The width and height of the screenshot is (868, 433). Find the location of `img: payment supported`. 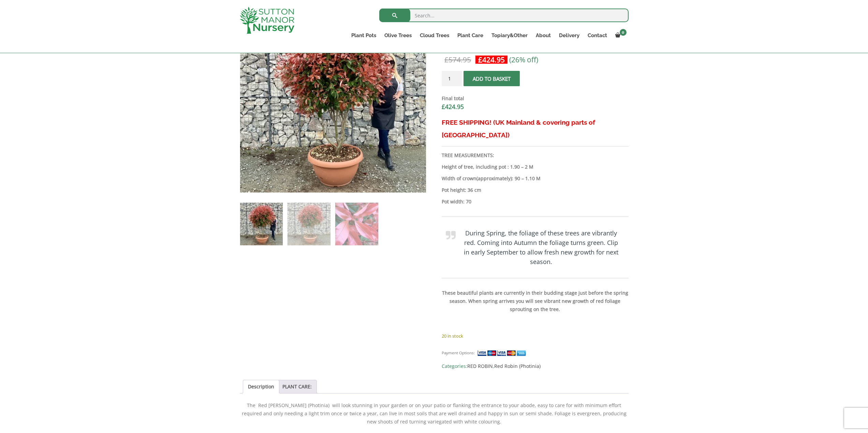

img: payment supported is located at coordinates (503, 353).